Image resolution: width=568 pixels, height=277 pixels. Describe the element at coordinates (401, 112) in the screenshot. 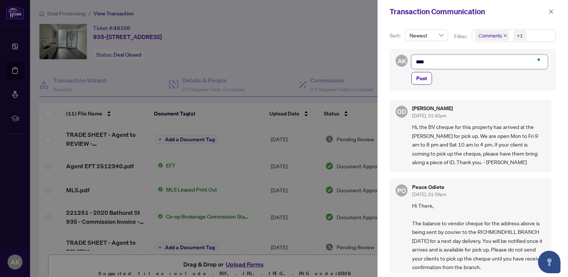

I see `span: OD` at that location.